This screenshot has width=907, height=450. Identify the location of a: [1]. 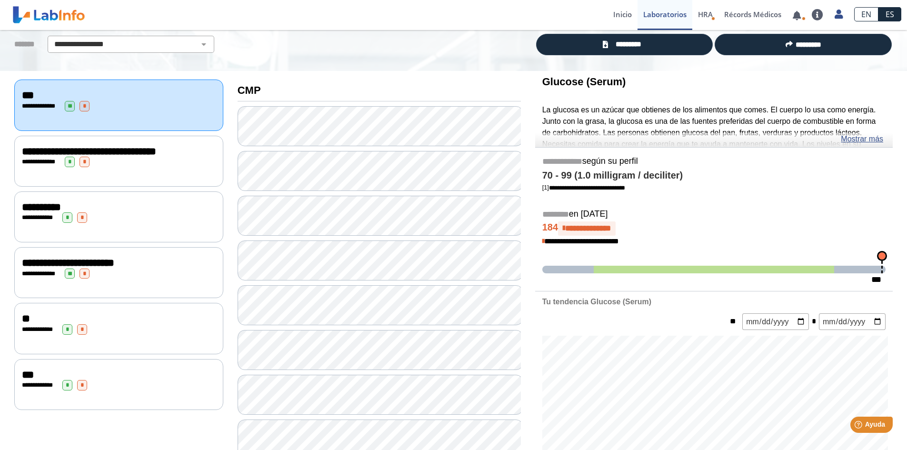
(584, 187).